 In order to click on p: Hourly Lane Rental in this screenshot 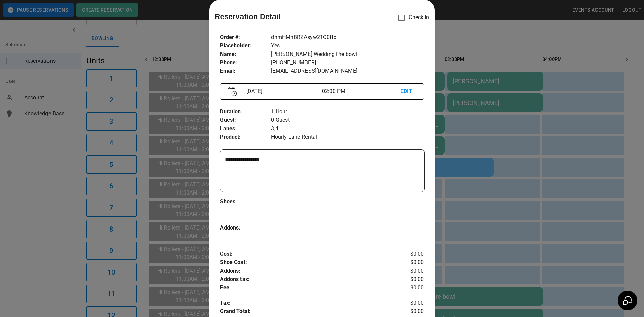, I will do `click(348, 137)`.